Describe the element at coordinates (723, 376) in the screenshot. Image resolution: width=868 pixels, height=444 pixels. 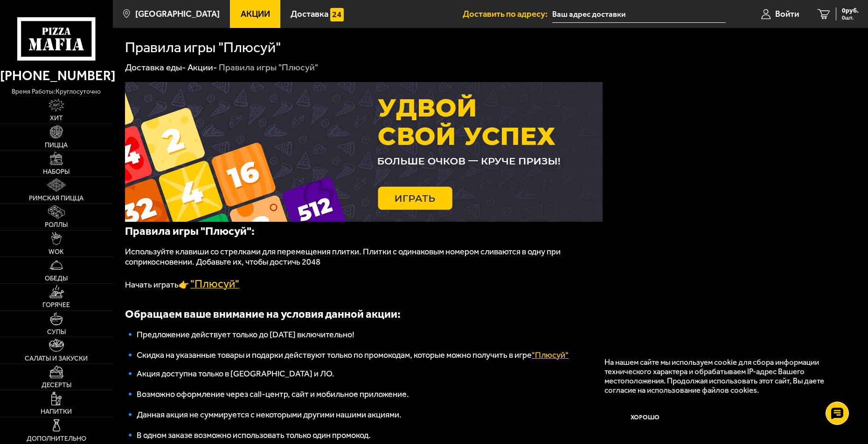
I see `p: На нашем сайте мы используем cookie для сбора информации технического характера и обрабатываем IP...` at that location.